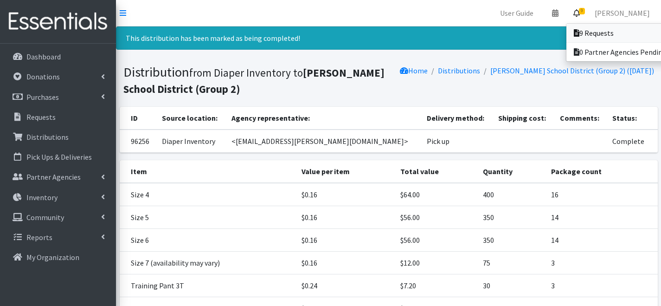 The width and height of the screenshot is (661, 306). Describe the element at coordinates (58, 237) in the screenshot. I see `a: Reports` at that location.